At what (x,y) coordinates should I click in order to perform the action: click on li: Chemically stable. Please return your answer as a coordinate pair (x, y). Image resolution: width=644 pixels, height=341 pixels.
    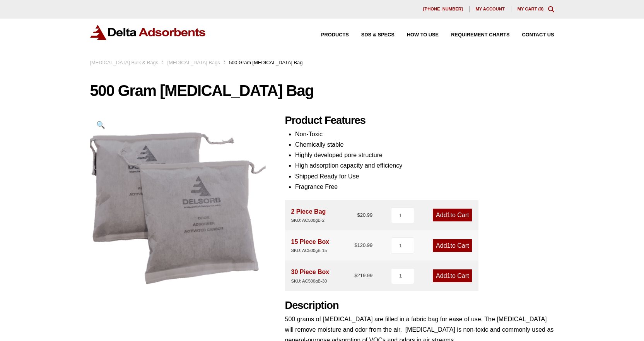
    Looking at the image, I should click on (424, 145).